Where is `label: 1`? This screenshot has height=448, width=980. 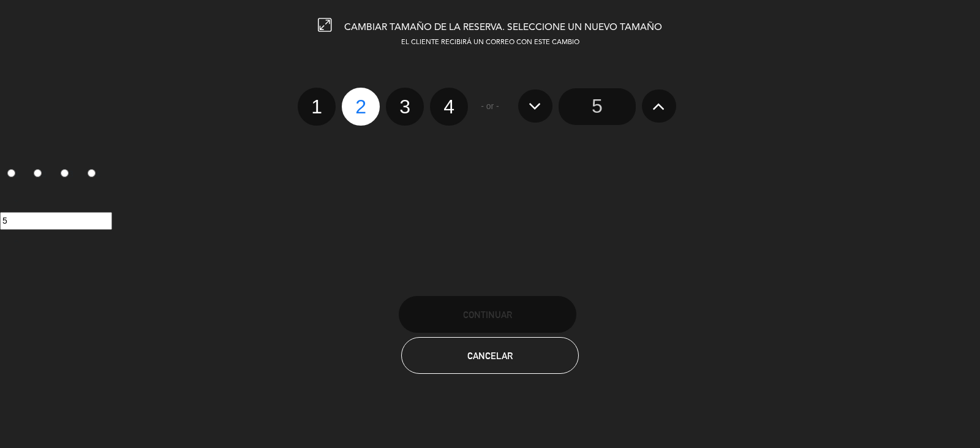 label: 1 is located at coordinates (316, 107).